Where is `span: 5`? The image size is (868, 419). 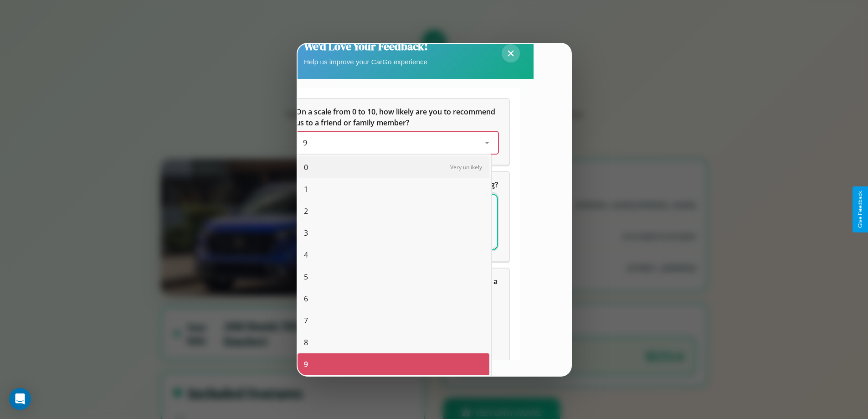
span: 5 is located at coordinates (306, 276).